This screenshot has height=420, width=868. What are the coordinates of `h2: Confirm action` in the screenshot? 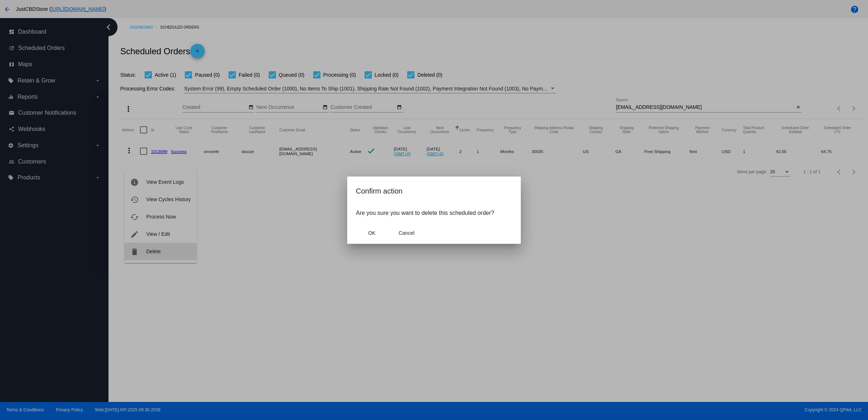 It's located at (434, 191).